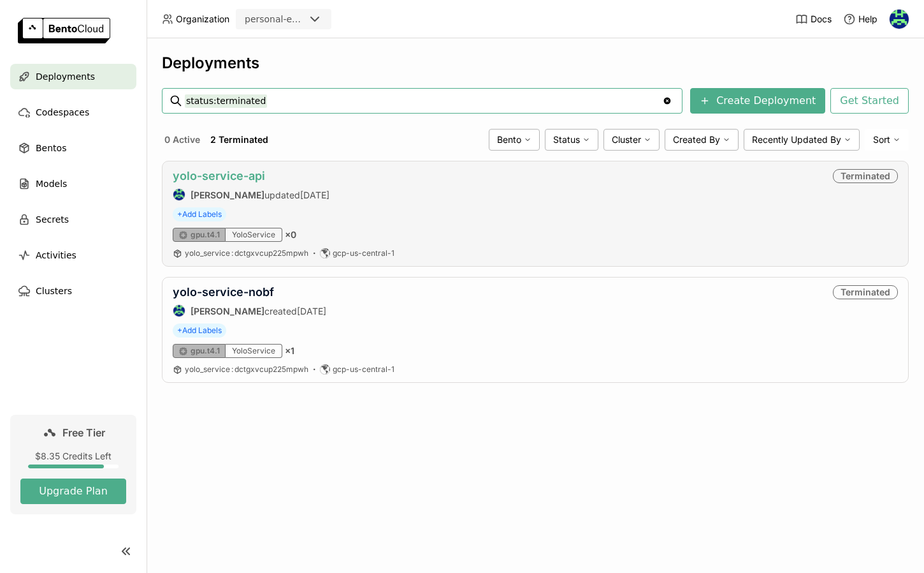 The height and width of the screenshot is (573, 924). Describe the element at coordinates (65, 76) in the screenshot. I see `span: Deployments` at that location.